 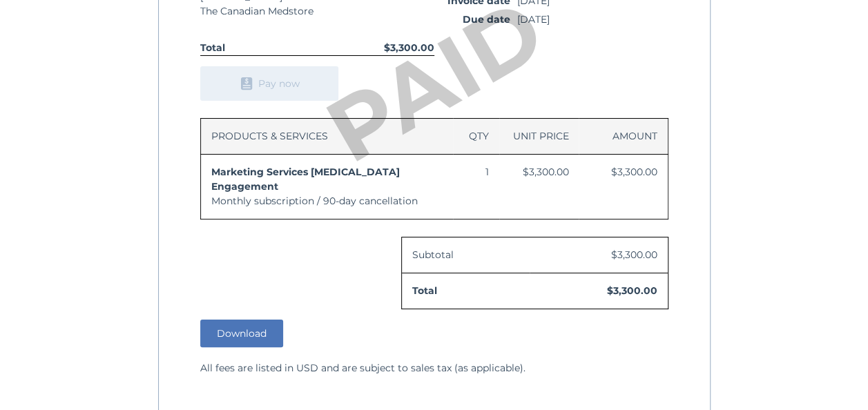 What do you see at coordinates (434, 169) in the screenshot?
I see `table: Invoice line items table` at bounding box center [434, 169].